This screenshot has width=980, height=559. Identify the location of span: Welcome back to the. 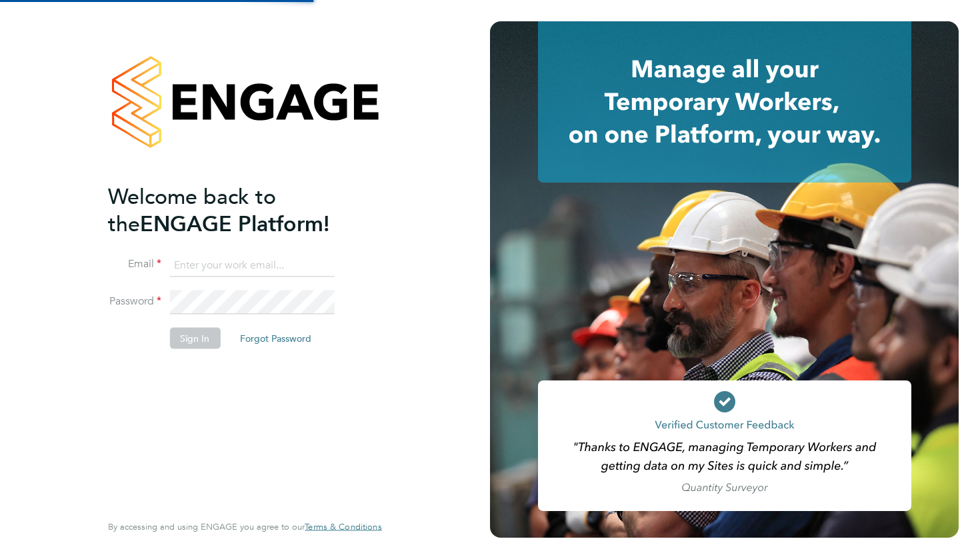
(192, 210).